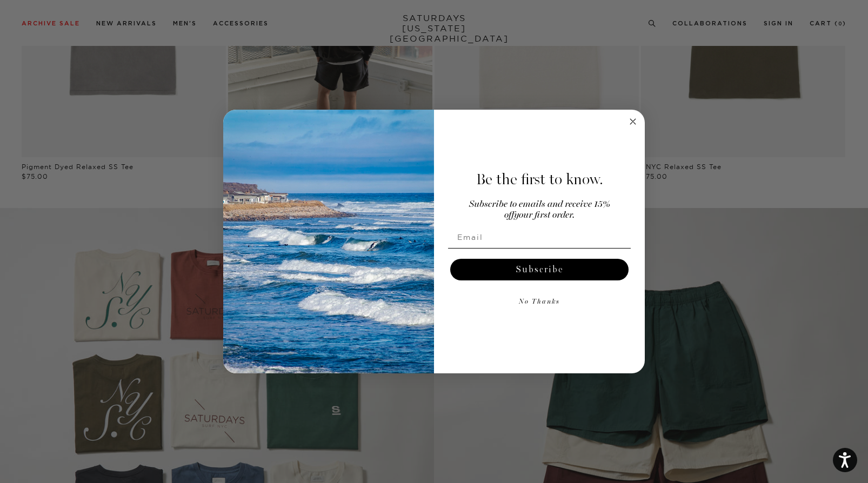 This screenshot has height=483, width=868. Describe the element at coordinates (633, 122) in the screenshot. I see `button: Close dialog` at that location.